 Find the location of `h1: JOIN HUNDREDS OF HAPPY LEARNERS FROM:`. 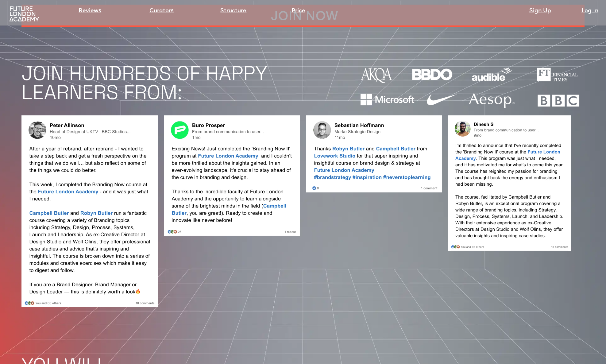

h1: JOIN HUNDREDS OF HAPPY LEARNERS FROM: is located at coordinates (177, 83).